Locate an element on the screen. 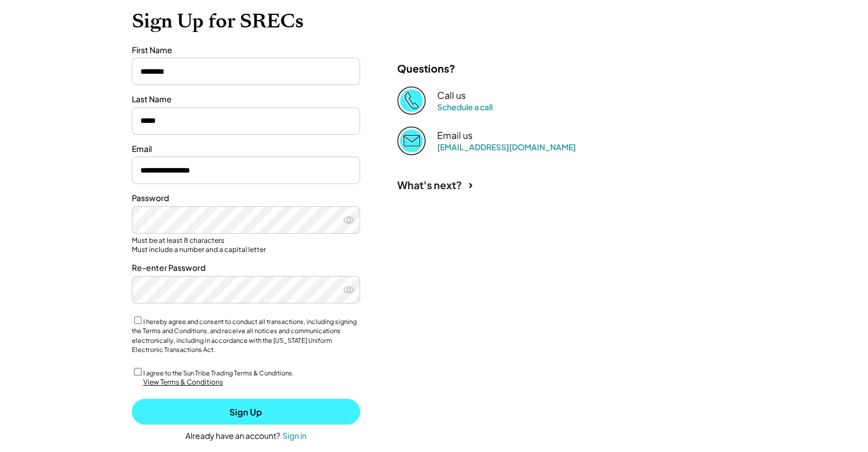  div: Email us is located at coordinates (455, 135).